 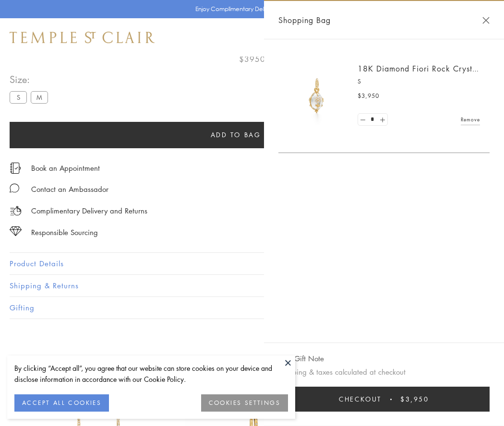 What do you see at coordinates (236, 135) in the screenshot?
I see `button: Add to bag` at bounding box center [236, 135].